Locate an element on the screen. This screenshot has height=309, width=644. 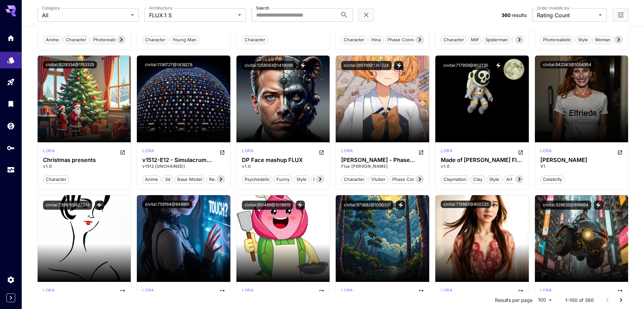
button: civitai:973682@1090331 is located at coordinates (367, 205).